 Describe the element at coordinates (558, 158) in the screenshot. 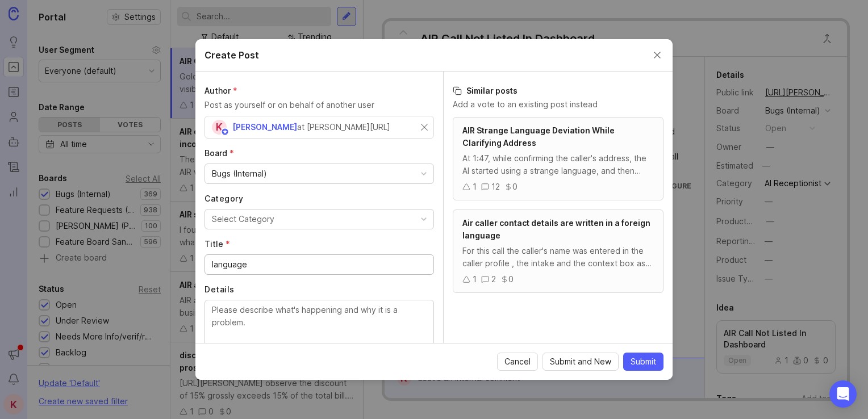

I see `a: AIR Strange Language Deviation While Clarifying AddressAt 1:47, while confirming the caller's add...` at that location.